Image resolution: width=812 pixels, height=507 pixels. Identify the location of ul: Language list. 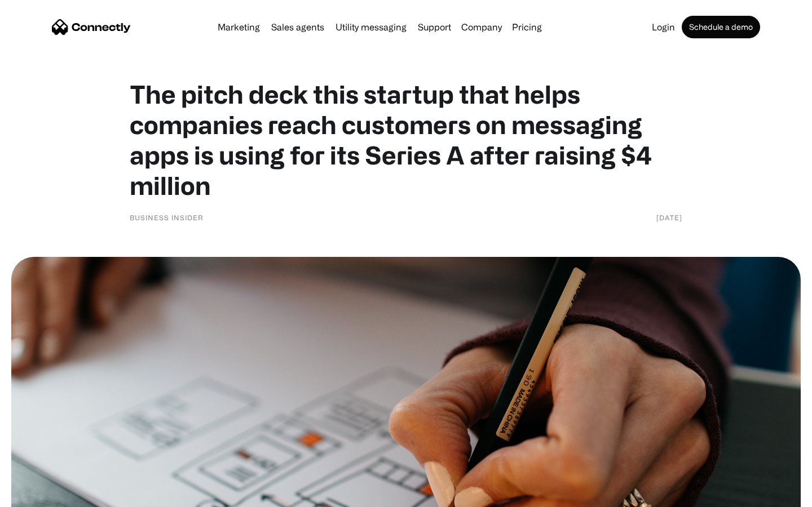
(45, 495).